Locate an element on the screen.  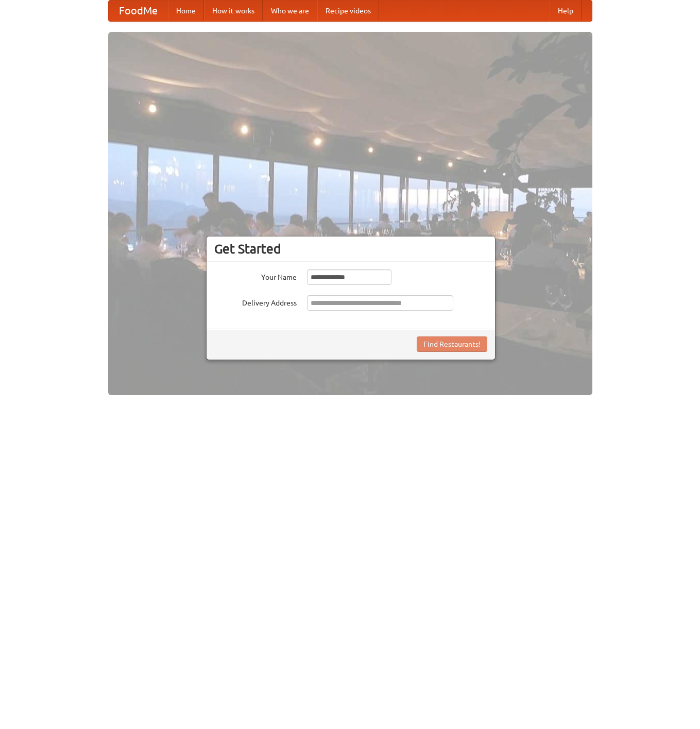
a: Recipe videos is located at coordinates (348, 11).